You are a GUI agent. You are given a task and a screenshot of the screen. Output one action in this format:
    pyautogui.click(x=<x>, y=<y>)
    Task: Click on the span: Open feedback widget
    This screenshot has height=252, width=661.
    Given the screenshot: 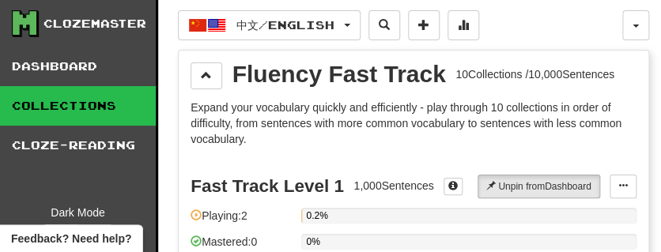 What is the action you would take?
    pyautogui.click(x=71, y=239)
    